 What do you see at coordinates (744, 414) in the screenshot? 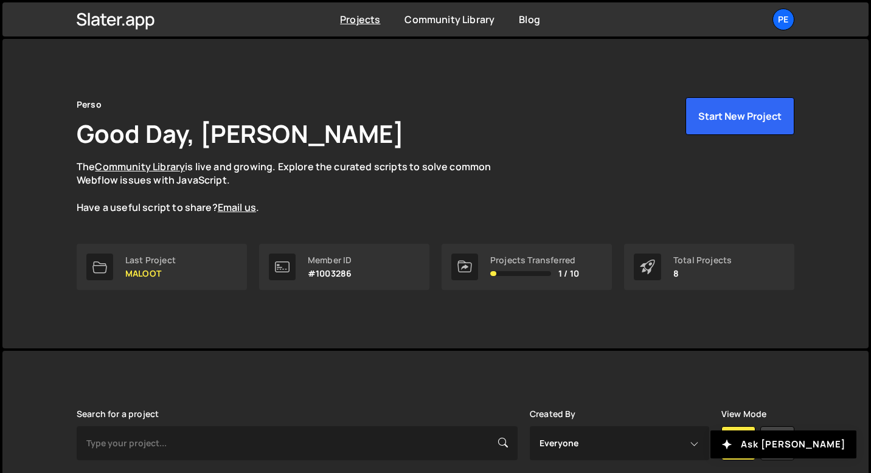
I see `label: View Mode` at bounding box center [744, 414].